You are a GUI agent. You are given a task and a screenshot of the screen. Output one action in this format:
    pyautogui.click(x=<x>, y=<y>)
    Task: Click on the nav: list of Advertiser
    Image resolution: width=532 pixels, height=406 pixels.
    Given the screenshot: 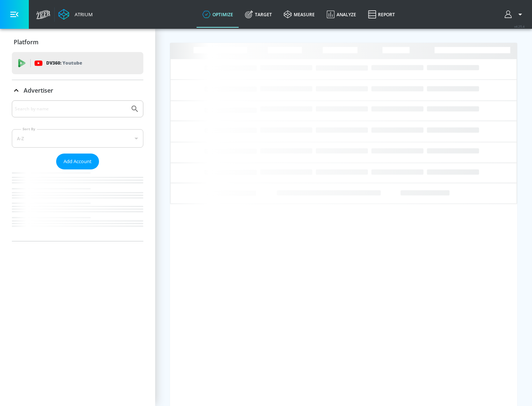 What is the action you would take?
    pyautogui.click(x=77, y=205)
    